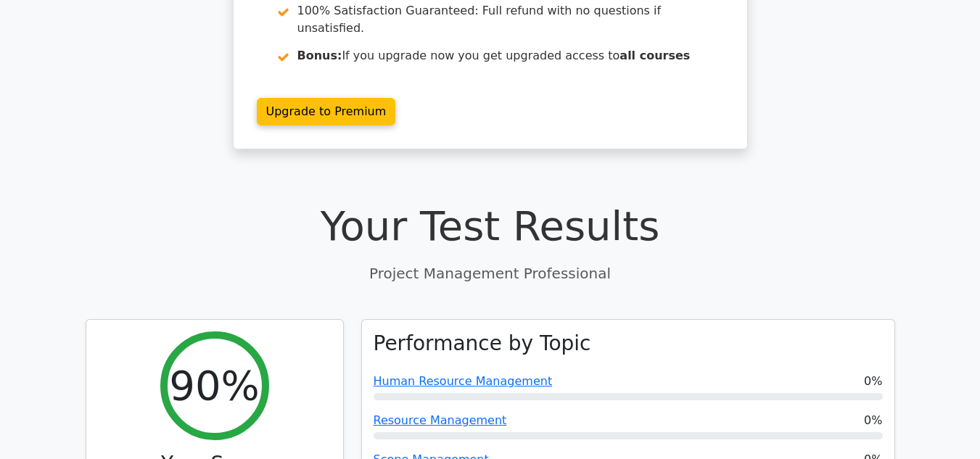  Describe the element at coordinates (440, 420) in the screenshot. I see `a: Resource Management` at that location.